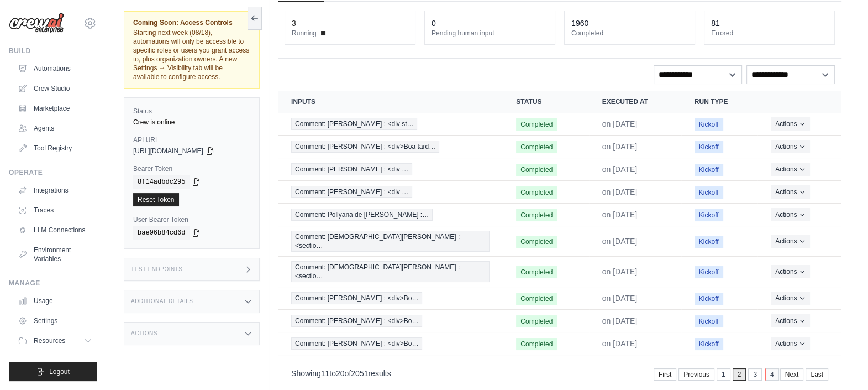  Describe the element at coordinates (162, 301) in the screenshot. I see `h3: Additional Details` at that location.